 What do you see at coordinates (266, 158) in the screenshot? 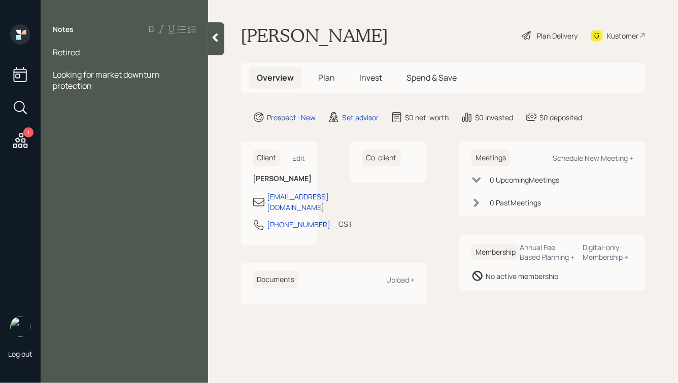
I see `h6: Client` at bounding box center [266, 158].